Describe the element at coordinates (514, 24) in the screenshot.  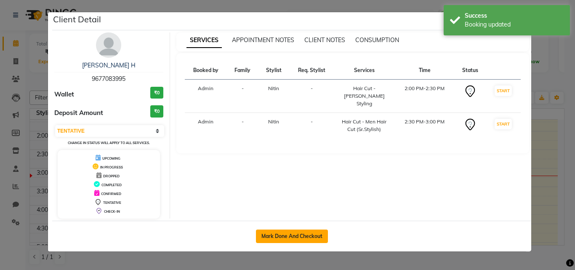
I see `div: Booking updated` at that location.